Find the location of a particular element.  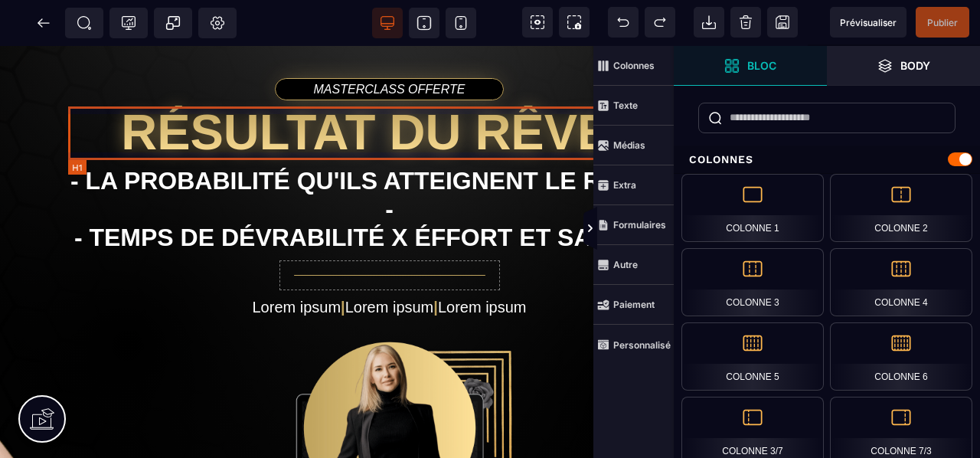

span: Médias is located at coordinates (633, 146).